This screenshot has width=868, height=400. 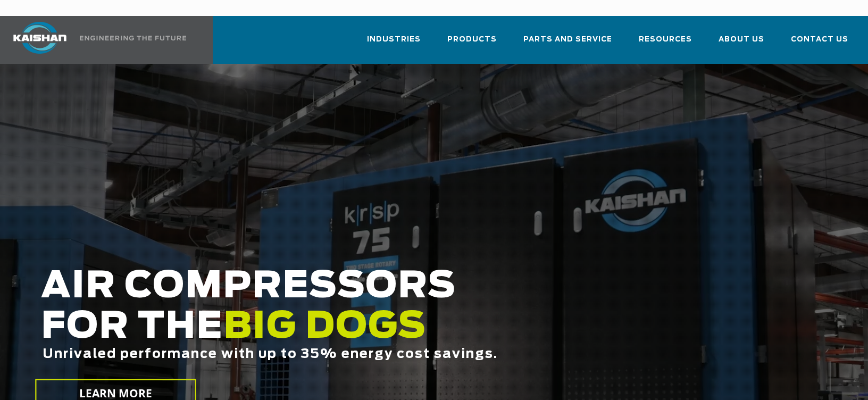 I want to click on span: Unrivaled performance with up to 35% energy cost savings., so click(x=270, y=355).